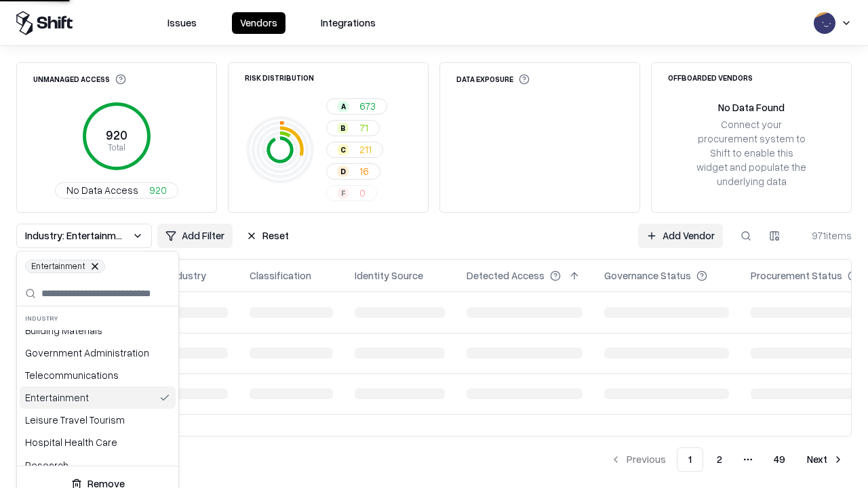 This screenshot has height=488, width=868. What do you see at coordinates (65, 267) in the screenshot?
I see `span: Entertainment` at bounding box center [65, 267].